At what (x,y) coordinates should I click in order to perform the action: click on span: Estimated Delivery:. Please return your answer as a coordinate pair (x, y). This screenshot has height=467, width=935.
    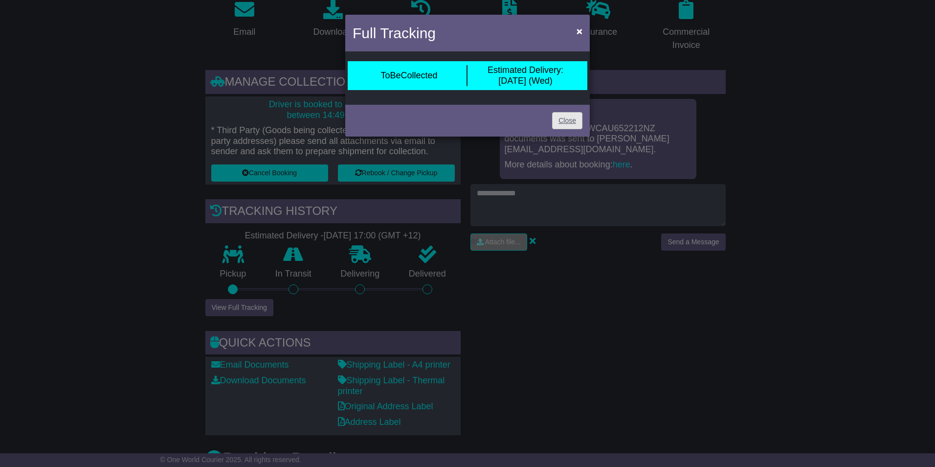
    Looking at the image, I should click on (525, 70).